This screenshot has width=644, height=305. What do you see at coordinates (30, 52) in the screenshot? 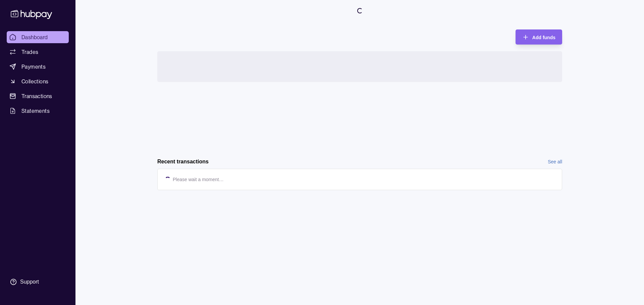
I see `span: Trades` at bounding box center [30, 52].